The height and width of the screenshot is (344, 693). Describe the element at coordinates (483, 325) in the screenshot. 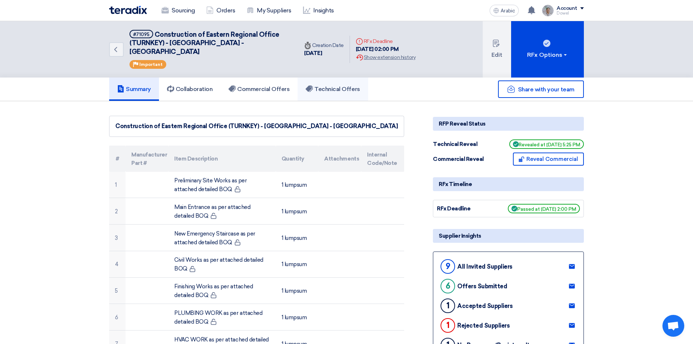

I see `font: Rejected Suppliers` at that location.